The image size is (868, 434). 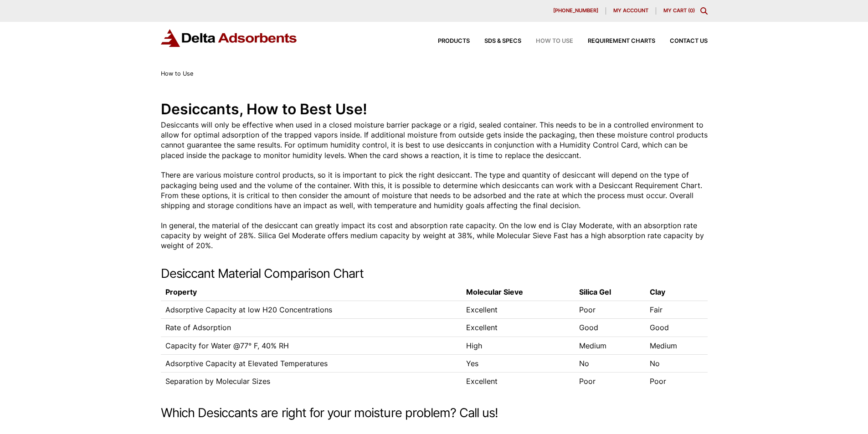 What do you see at coordinates (614, 41) in the screenshot?
I see `a: Requirement Charts` at bounding box center [614, 41].